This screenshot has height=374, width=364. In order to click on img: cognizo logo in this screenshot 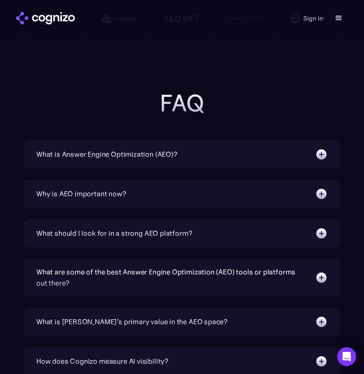, I will do `click(45, 18)`.